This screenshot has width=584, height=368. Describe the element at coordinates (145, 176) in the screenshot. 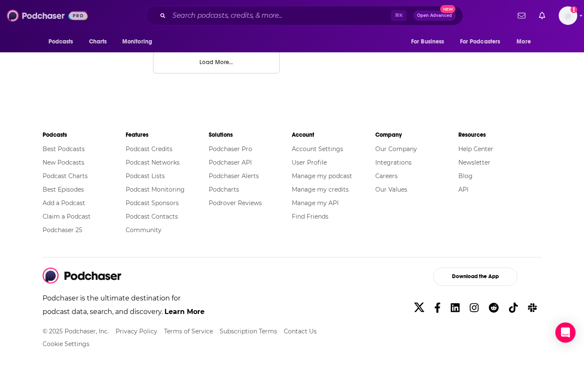

I see `a: Podcast Lists` at that location.